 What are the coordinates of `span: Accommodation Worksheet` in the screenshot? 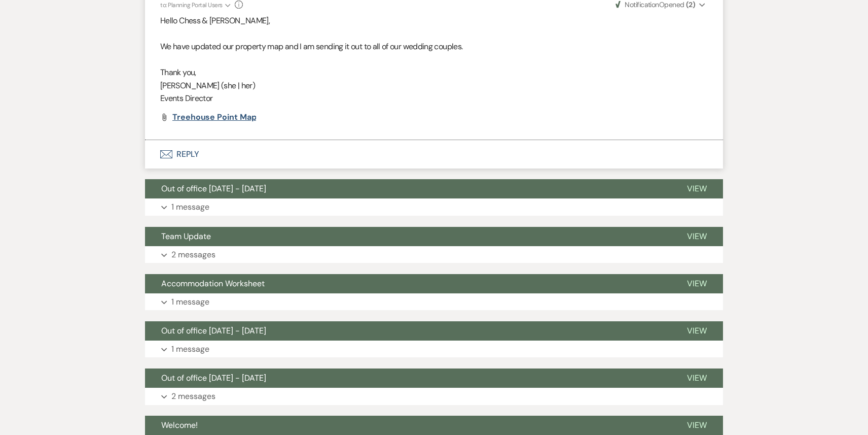 It's located at (213, 283).